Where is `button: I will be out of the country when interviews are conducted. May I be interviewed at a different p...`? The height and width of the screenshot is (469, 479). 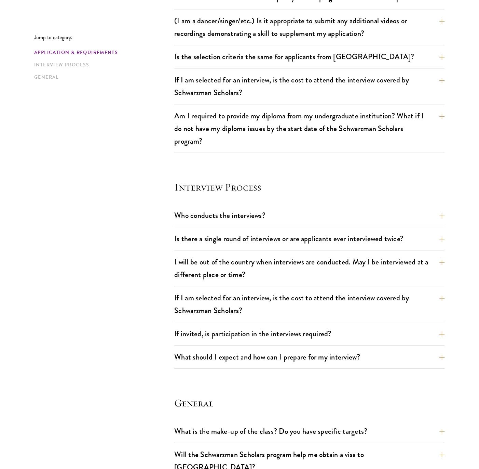
button: I will be out of the country when interviews are conducted. May I be interviewed at a different p... is located at coordinates (310, 268).